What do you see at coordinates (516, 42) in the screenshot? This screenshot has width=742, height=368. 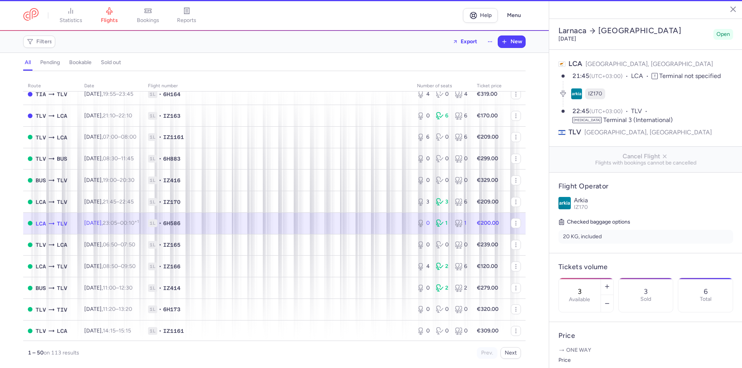 I see `span: New` at bounding box center [516, 42].